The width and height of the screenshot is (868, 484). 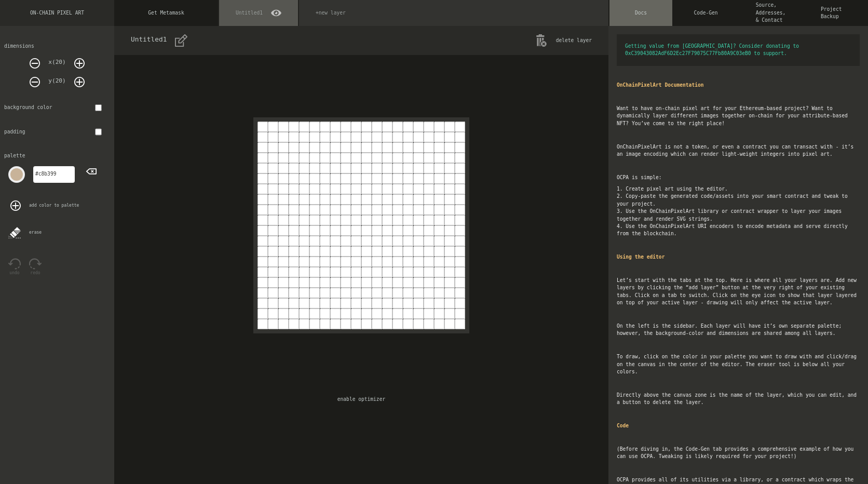 I want to click on span: Code, so click(x=738, y=426).